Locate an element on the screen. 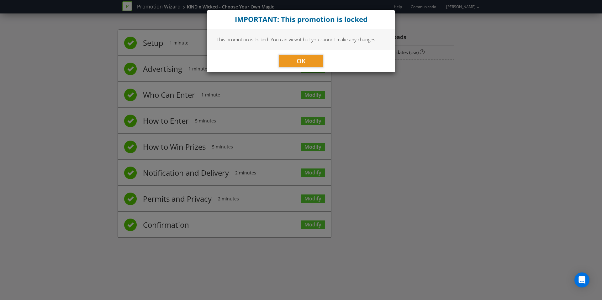 This screenshot has width=602, height=300. button: OK is located at coordinates (301, 61).